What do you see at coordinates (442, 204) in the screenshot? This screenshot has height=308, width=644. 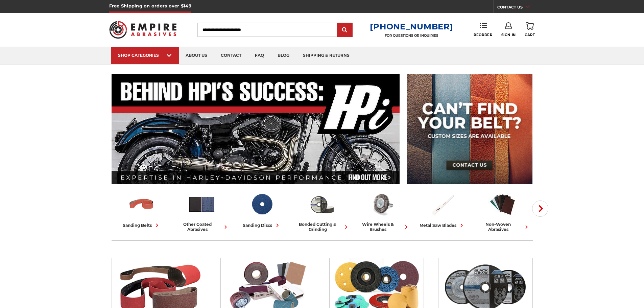 I see `img: Metal Saw Blades` at bounding box center [442, 204].